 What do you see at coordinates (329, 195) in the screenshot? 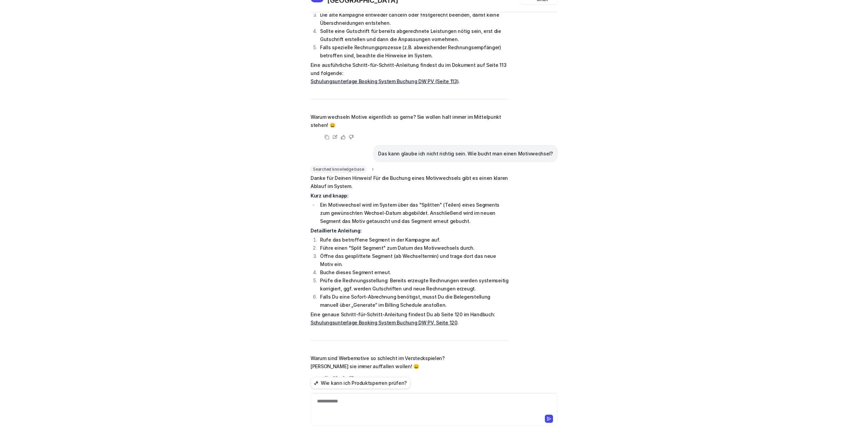
I see `strong: Kurz und knapp:` at bounding box center [329, 195].